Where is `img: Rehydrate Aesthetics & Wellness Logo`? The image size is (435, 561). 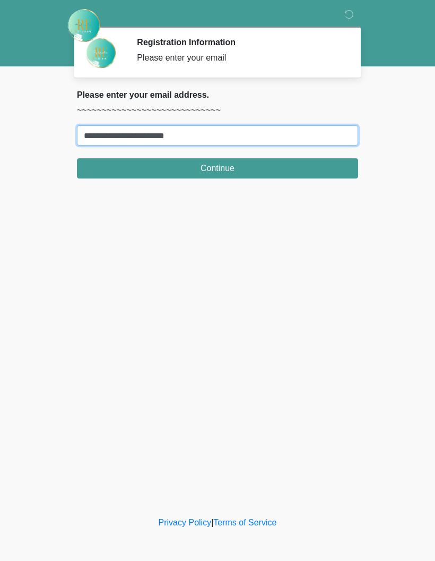
img: Rehydrate Aesthetics & Wellness Logo is located at coordinates (84, 25).